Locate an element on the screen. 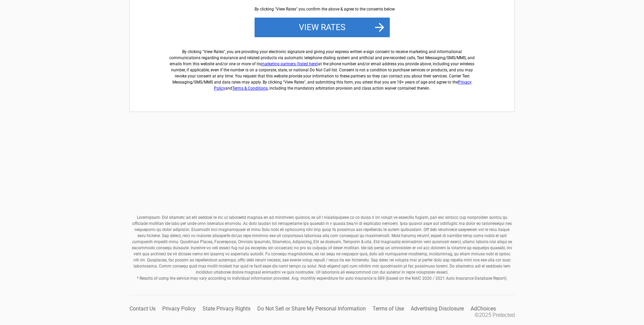 The image size is (644, 325). div: By clicking "View Rates" you confirm the above & agree to the consents below is located at coordinates (322, 9).